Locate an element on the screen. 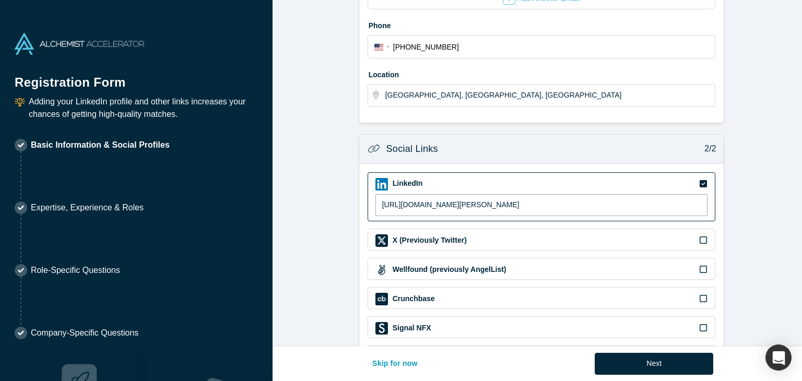 The image size is (802, 381). p: Basic Information & Social Profiles is located at coordinates (100, 145).